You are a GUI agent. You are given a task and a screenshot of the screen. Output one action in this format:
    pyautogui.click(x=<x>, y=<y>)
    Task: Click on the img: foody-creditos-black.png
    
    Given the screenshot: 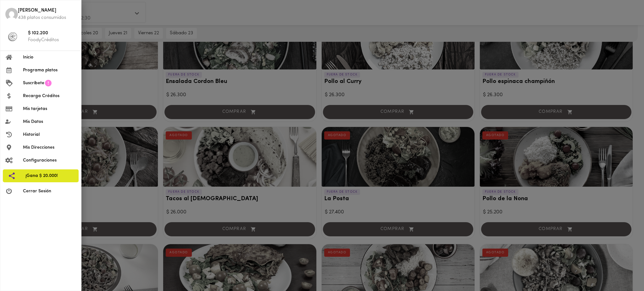 What is the action you would take?
    pyautogui.click(x=12, y=37)
    